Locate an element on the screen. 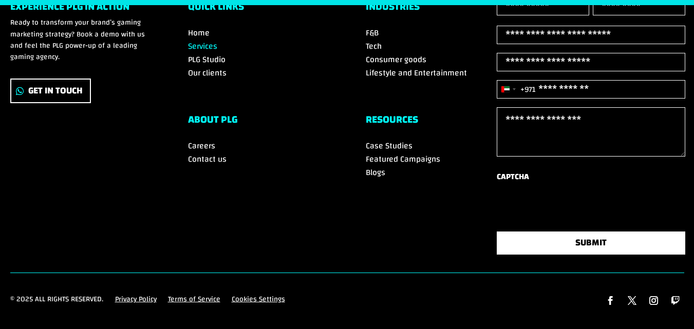 This screenshot has width=694, height=329. a: Careers is located at coordinates (201, 146).